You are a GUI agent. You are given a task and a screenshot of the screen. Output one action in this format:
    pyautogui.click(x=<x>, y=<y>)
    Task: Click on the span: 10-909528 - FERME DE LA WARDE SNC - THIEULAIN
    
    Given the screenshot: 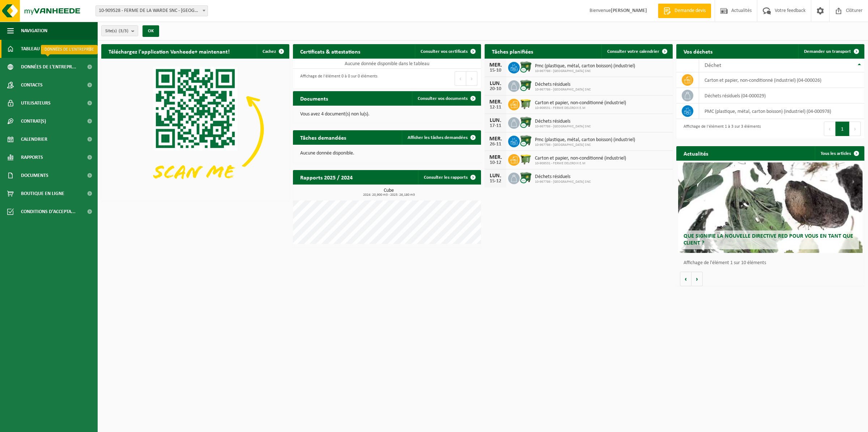 What is the action you would take?
    pyautogui.click(x=151, y=11)
    